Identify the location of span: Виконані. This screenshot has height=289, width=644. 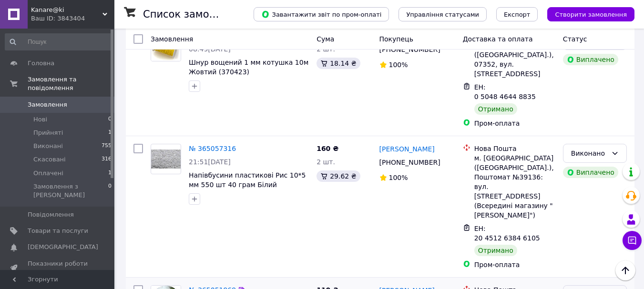
(48, 146).